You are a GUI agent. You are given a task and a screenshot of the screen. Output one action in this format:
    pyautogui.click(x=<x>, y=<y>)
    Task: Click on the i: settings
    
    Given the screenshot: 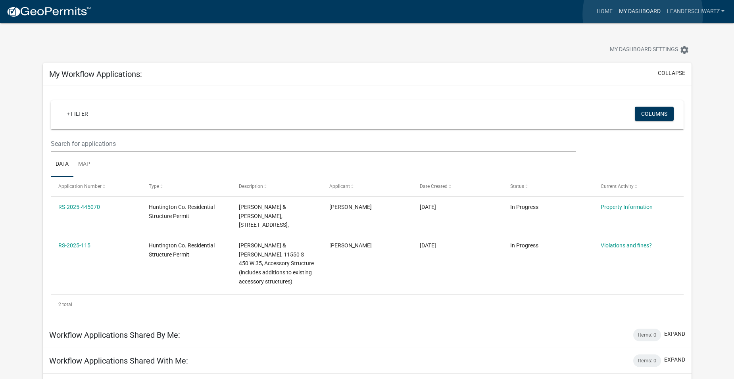 What is the action you would take?
    pyautogui.click(x=684, y=50)
    